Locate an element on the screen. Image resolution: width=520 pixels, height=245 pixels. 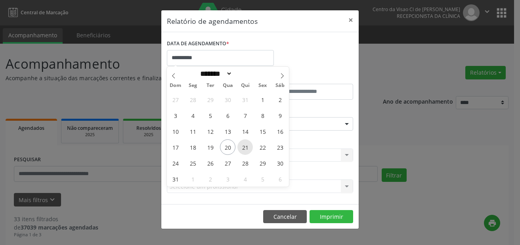
span: Ter is located at coordinates (211, 85).